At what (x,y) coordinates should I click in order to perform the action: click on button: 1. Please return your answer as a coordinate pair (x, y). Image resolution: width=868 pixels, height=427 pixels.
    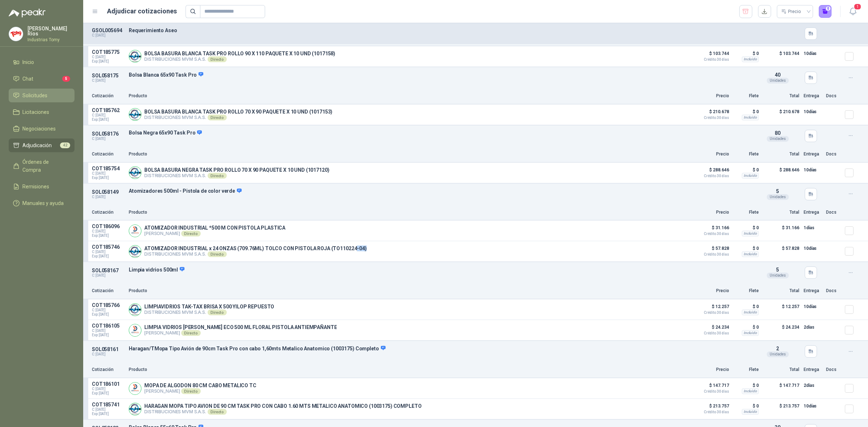
    Looking at the image, I should click on (852, 12).